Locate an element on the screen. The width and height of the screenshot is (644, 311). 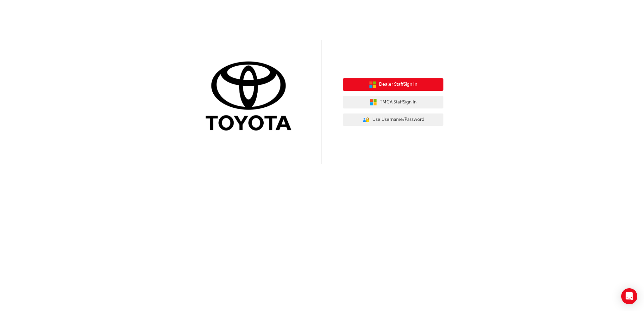
span: Use Username/Password is located at coordinates (398, 120).